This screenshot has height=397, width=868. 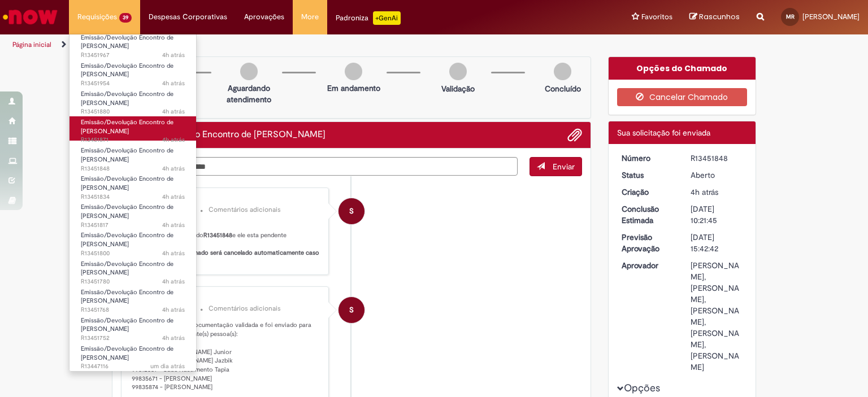 I want to click on dt: Status, so click(x=648, y=175).